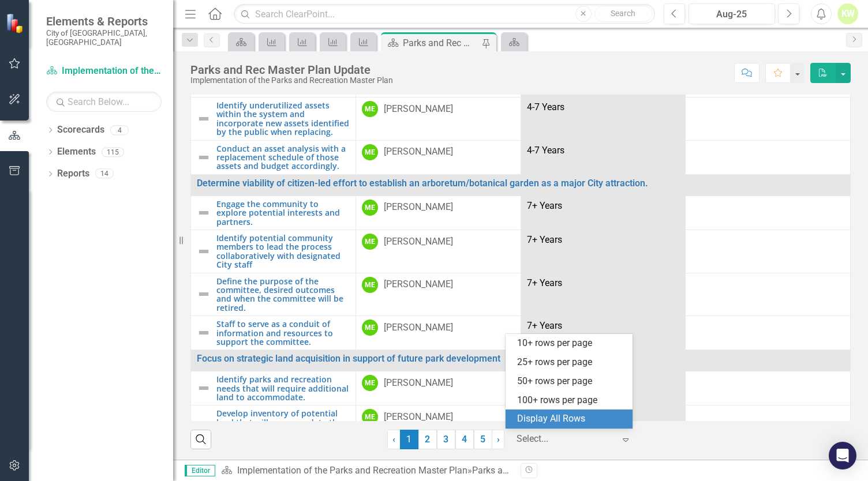 This screenshot has width=868, height=481. I want to click on span: 1, so click(409, 440).